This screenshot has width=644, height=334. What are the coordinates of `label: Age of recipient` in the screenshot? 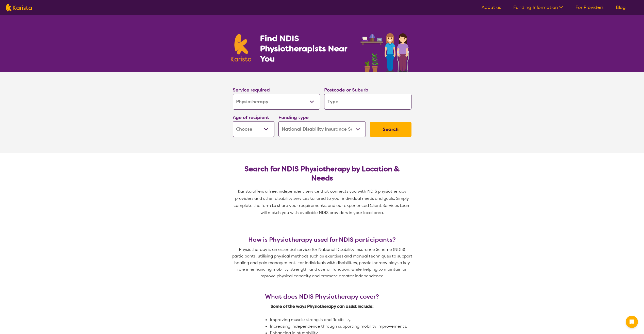 It's located at (251, 117).